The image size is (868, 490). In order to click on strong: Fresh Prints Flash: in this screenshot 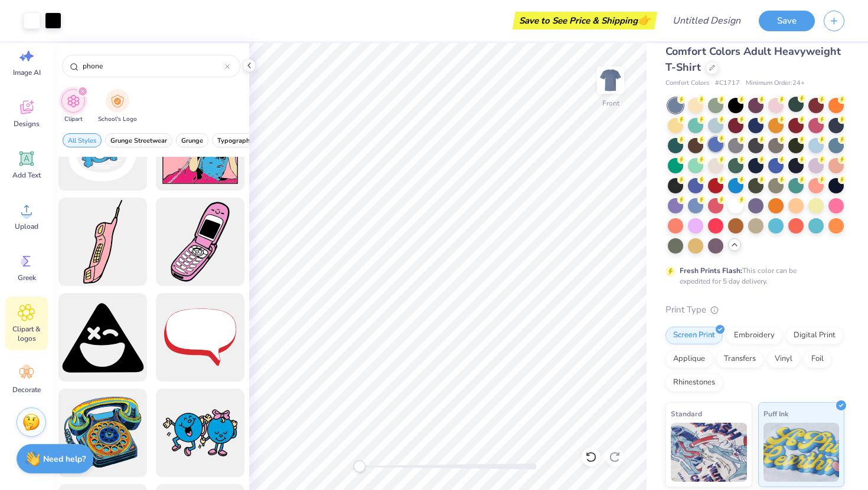, I will do `click(711, 271)`.